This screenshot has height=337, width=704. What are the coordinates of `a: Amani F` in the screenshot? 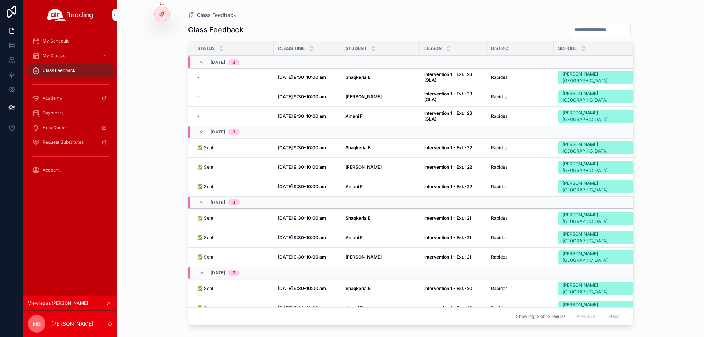 It's located at (380, 187).